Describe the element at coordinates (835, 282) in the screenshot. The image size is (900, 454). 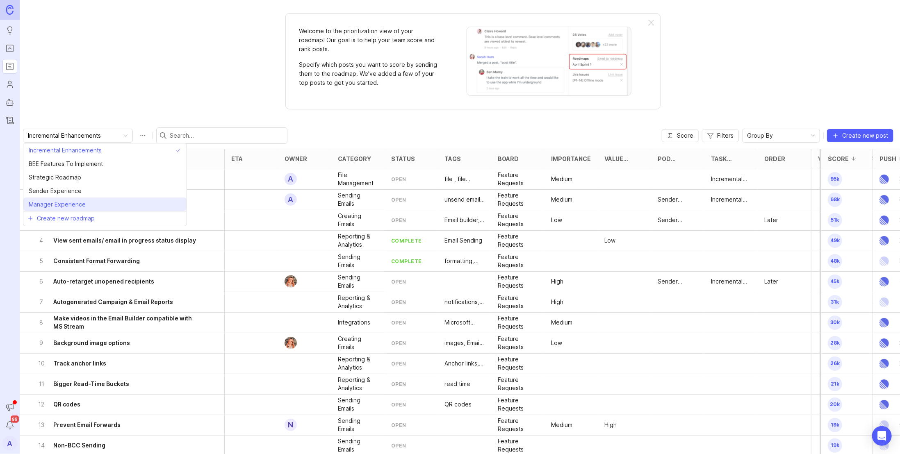
I see `span: 45k` at that location.